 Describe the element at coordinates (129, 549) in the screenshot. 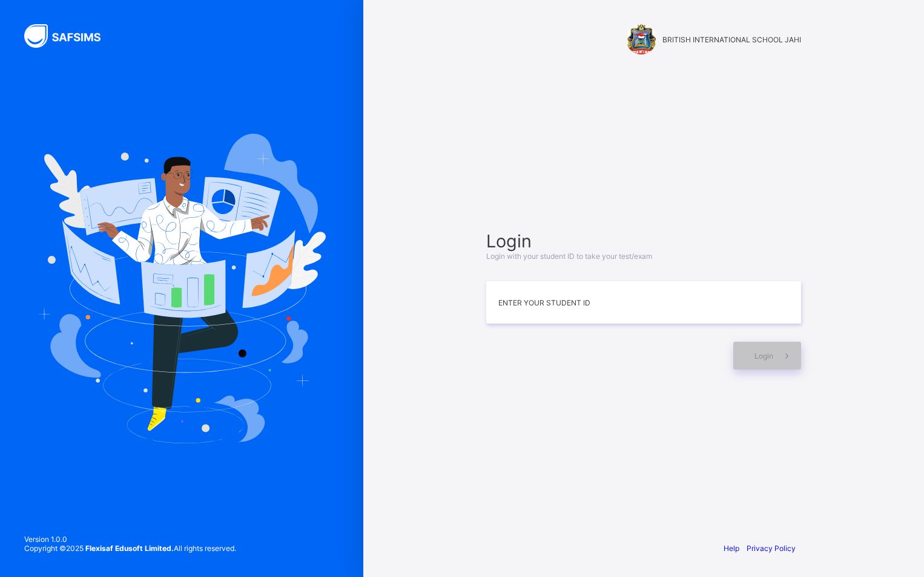

I see `strong: Flexisaf Edusoft Limited.` at that location.